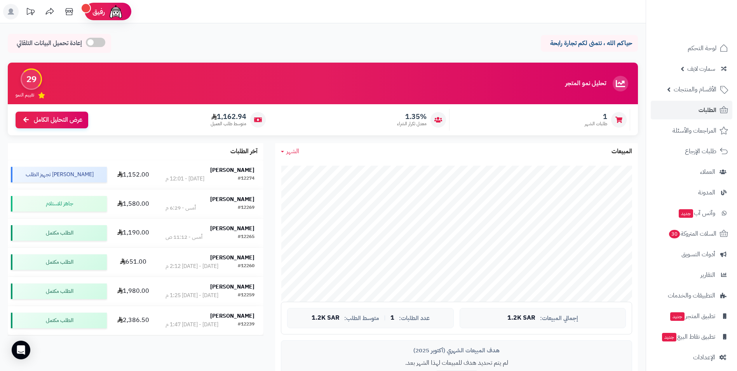  I want to click on span: تطبيق نقاط البيع, so click(688, 337).